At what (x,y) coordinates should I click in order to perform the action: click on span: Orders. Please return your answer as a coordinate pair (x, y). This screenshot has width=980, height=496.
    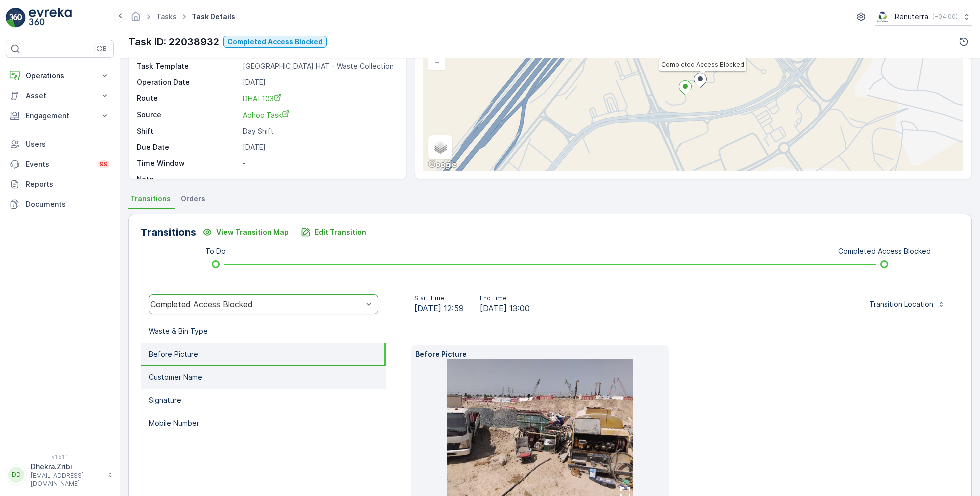
    Looking at the image, I should click on (193, 199).